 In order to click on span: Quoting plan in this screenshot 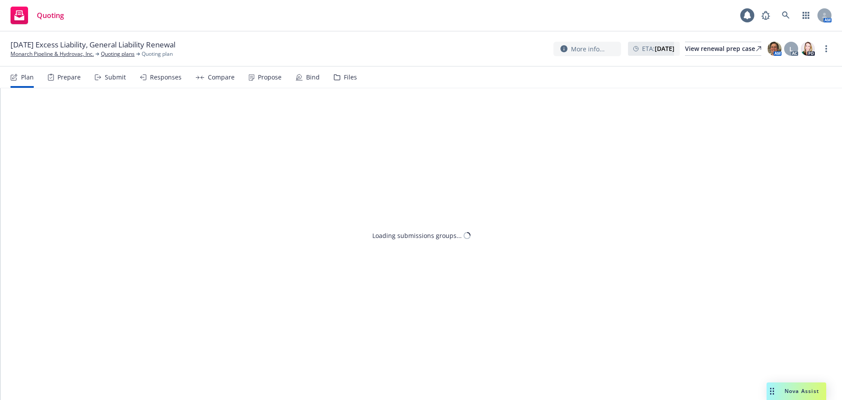, I will do `click(157, 54)`.